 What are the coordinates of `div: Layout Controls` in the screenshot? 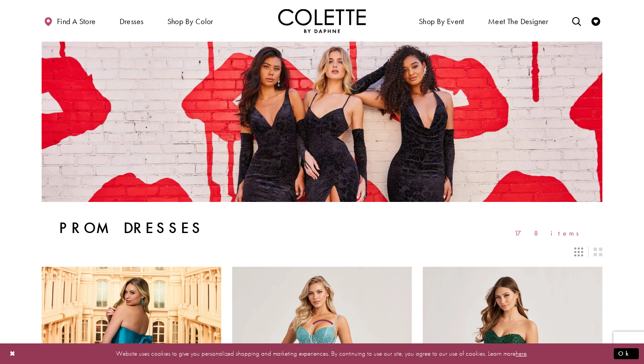 It's located at (322, 252).